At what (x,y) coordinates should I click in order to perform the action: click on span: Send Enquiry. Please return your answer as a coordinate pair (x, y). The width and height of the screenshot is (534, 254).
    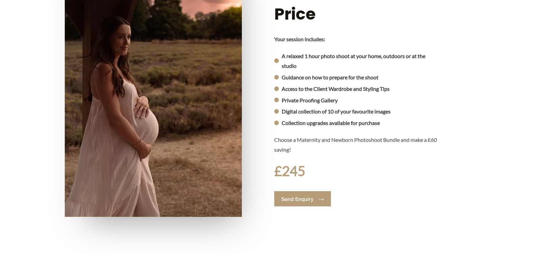
    Looking at the image, I should click on (297, 199).